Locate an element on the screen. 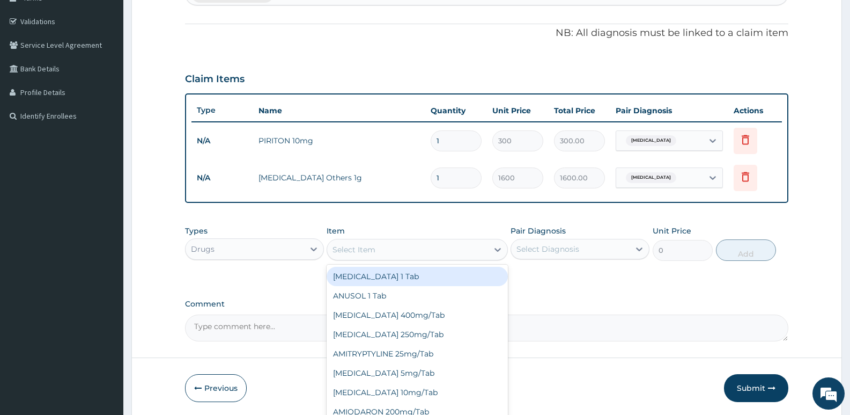 The image size is (850, 415). th: Actions is located at coordinates (755, 111).